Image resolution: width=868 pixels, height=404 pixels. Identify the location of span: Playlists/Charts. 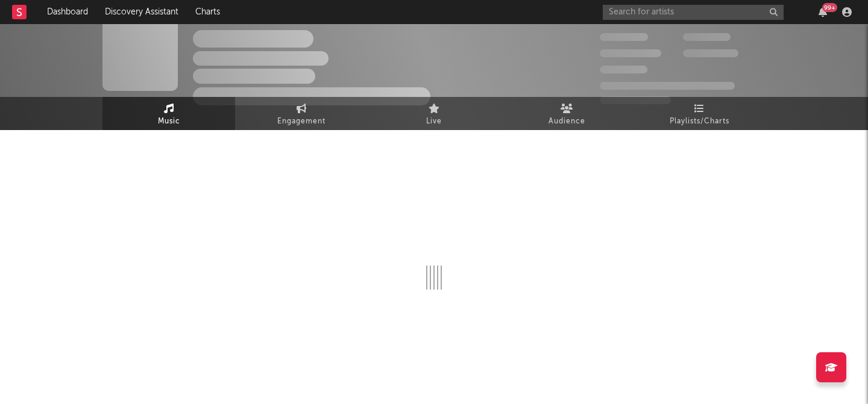
(699, 122).